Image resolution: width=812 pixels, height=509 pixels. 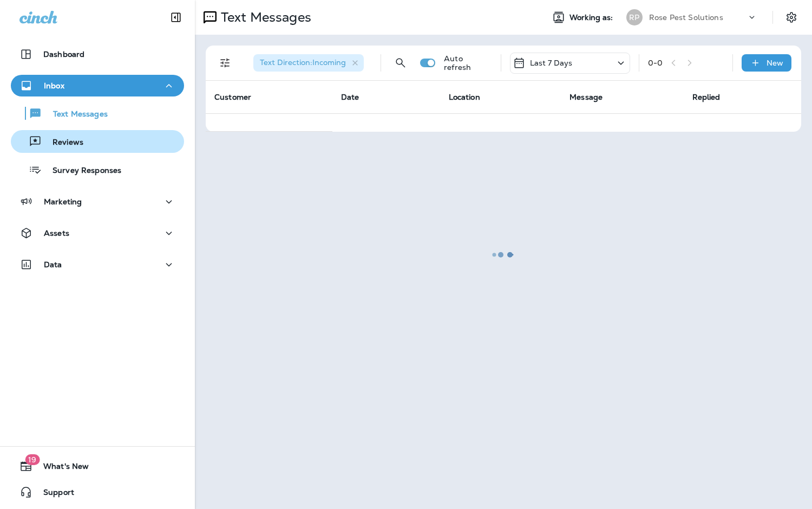 What do you see at coordinates (98, 466) in the screenshot?
I see `button: 19What's New` at bounding box center [98, 466].